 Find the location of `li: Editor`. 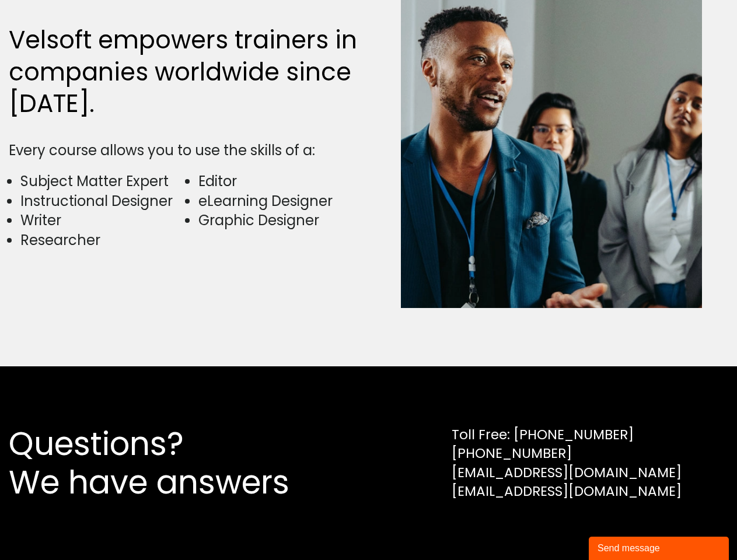

li: Editor is located at coordinates (280, 182).